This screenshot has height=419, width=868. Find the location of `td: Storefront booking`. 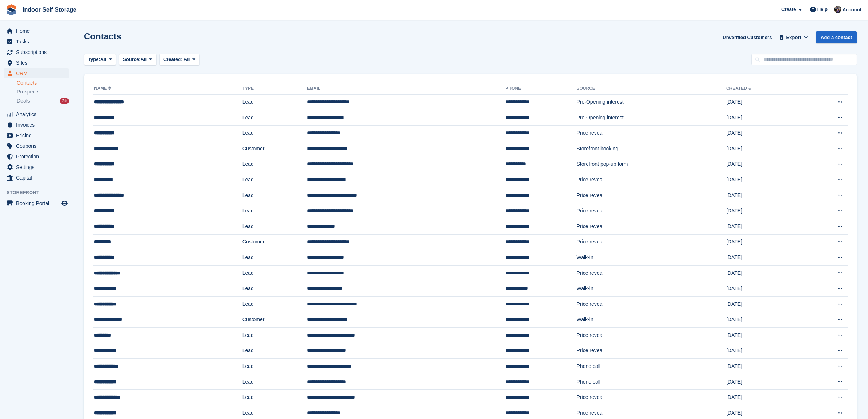

td: Storefront booking is located at coordinates (652, 148).